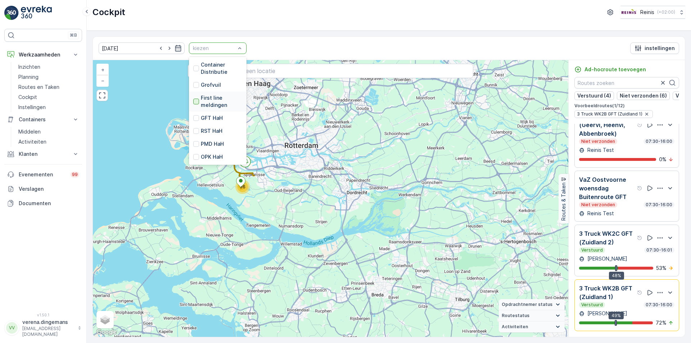  What do you see at coordinates (49, 107) in the screenshot?
I see `a: Instellingen` at bounding box center [49, 107].